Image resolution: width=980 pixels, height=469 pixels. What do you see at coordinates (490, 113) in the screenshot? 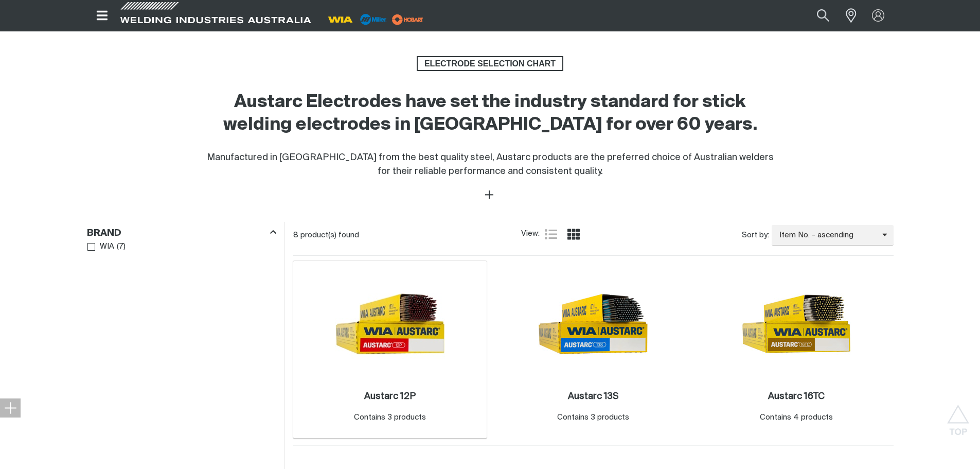
I see `h2: Austarc Electrodes have set the industry standard for stick welding electrodes in [GEOGRAPHIC_DAT...` at bounding box center [490, 113].